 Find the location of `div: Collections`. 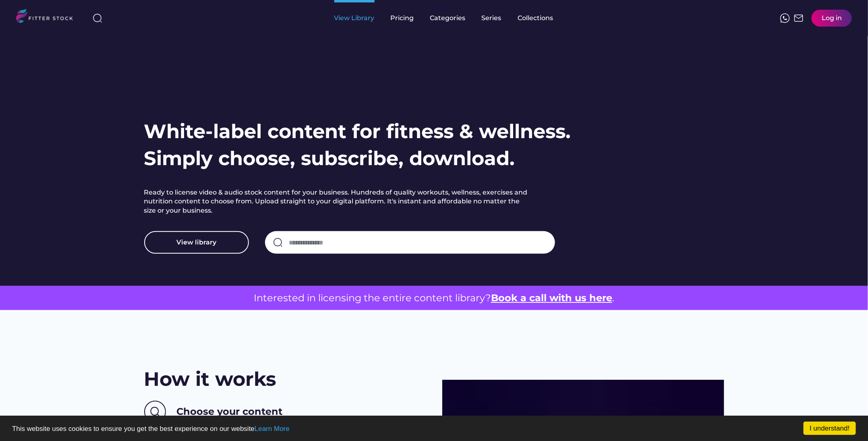

div: Collections is located at coordinates (536, 18).